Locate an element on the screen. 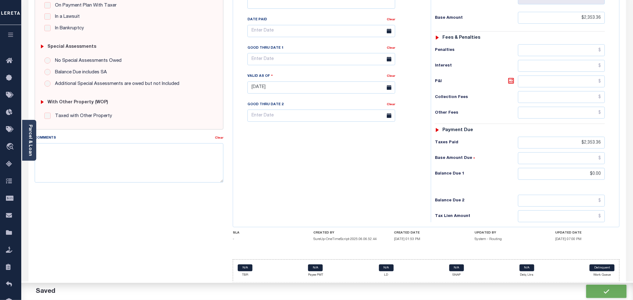 Image resolution: width=633 pixels, height=300 pixels. h6: Balance Due 1 is located at coordinates (477, 174).